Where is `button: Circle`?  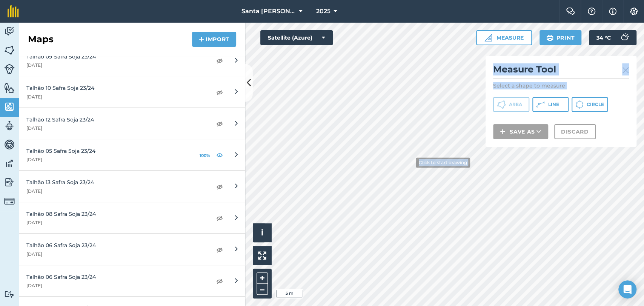 button: Circle is located at coordinates (589, 105).